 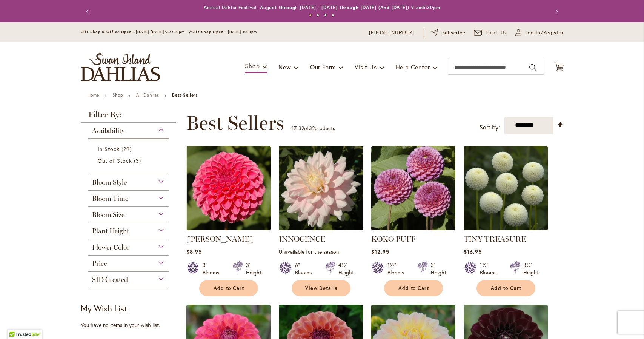 What do you see at coordinates (366, 67) in the screenshot?
I see `span: Visit Us` at bounding box center [366, 67].